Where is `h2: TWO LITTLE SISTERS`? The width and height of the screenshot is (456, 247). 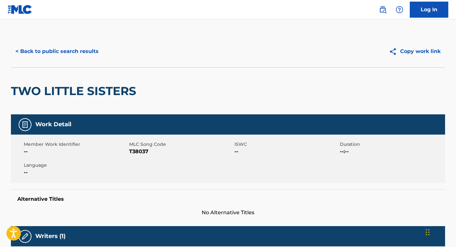 h2: TWO LITTLE SISTERS is located at coordinates (75, 91).